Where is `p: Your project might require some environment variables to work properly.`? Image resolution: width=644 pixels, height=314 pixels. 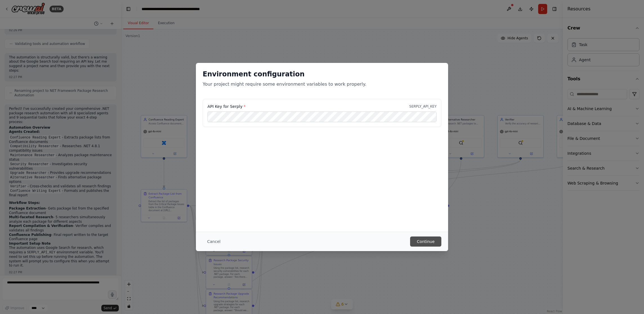
p: Your project might require some environment variables to work properly. is located at coordinates (322, 84).